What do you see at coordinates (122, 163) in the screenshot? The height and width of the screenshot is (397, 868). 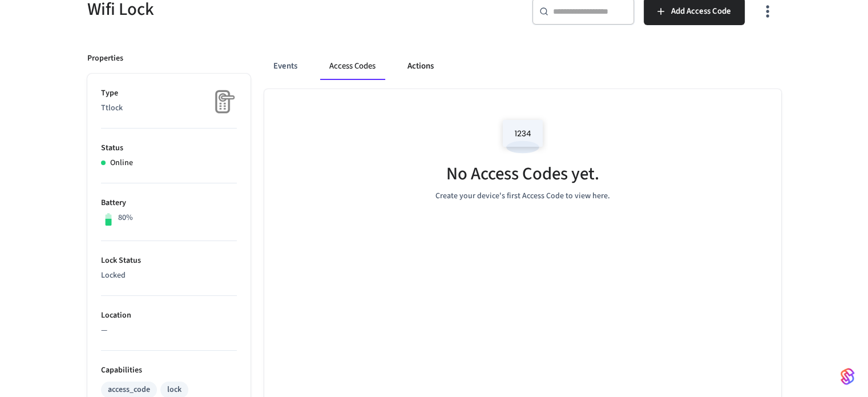 I see `p: Online` at bounding box center [122, 163].